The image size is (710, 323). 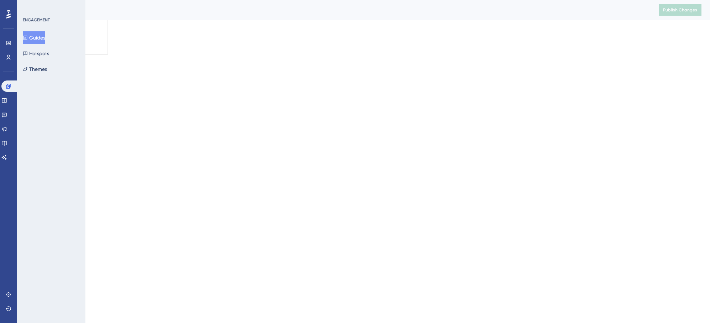 I want to click on button: Guides, so click(x=34, y=38).